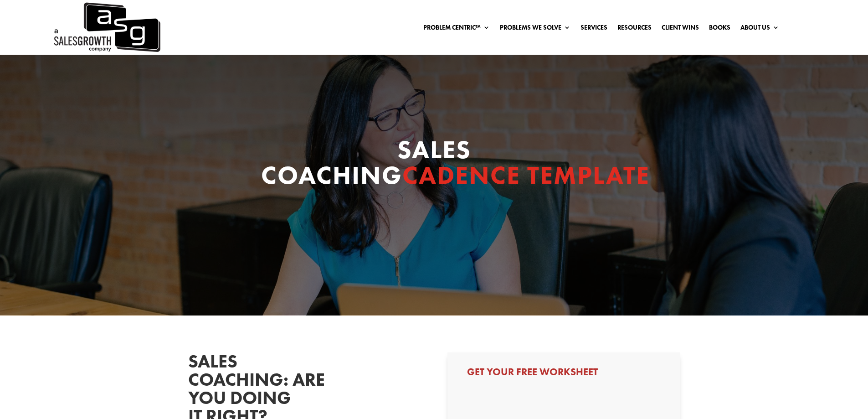 Image resolution: width=868 pixels, height=419 pixels. Describe the element at coordinates (434, 164) in the screenshot. I see `h1: Sales Coaching` at that location.